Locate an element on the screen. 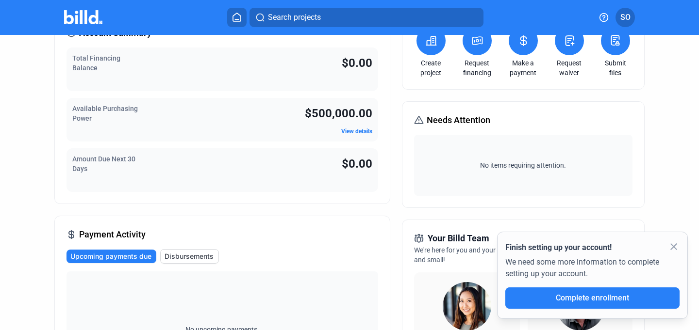 Image resolution: width=699 pixels, height=330 pixels. span: Search projects is located at coordinates (294, 17).